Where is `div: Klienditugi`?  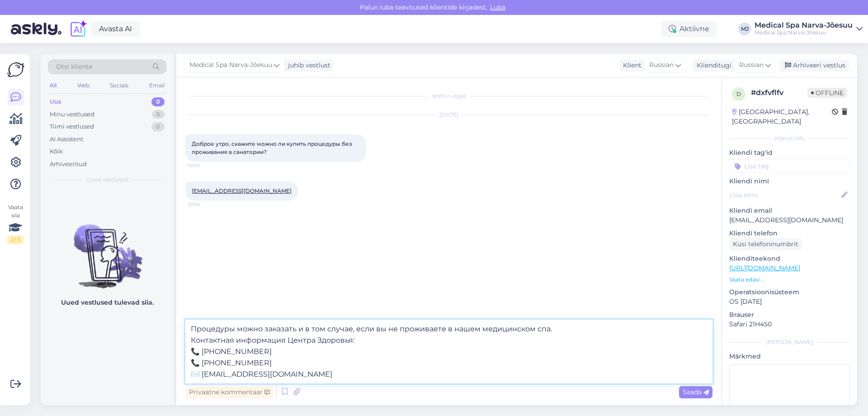 div: Klienditugi is located at coordinates (712, 65).